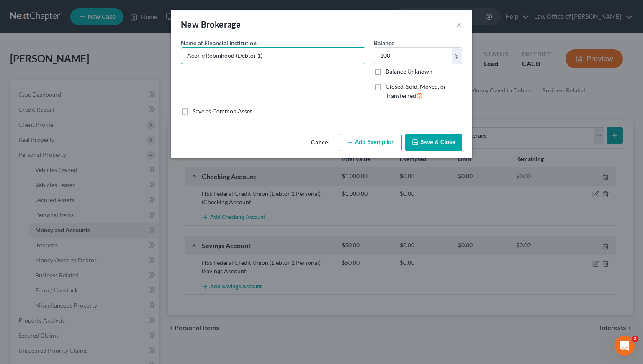  I want to click on button: Cancel, so click(320, 143).